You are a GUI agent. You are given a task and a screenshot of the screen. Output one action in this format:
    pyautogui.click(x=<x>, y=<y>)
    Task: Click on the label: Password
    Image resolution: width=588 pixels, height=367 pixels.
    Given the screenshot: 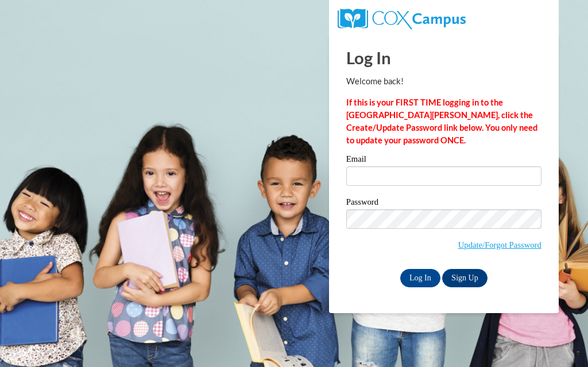 What is the action you would take?
    pyautogui.click(x=444, y=204)
    